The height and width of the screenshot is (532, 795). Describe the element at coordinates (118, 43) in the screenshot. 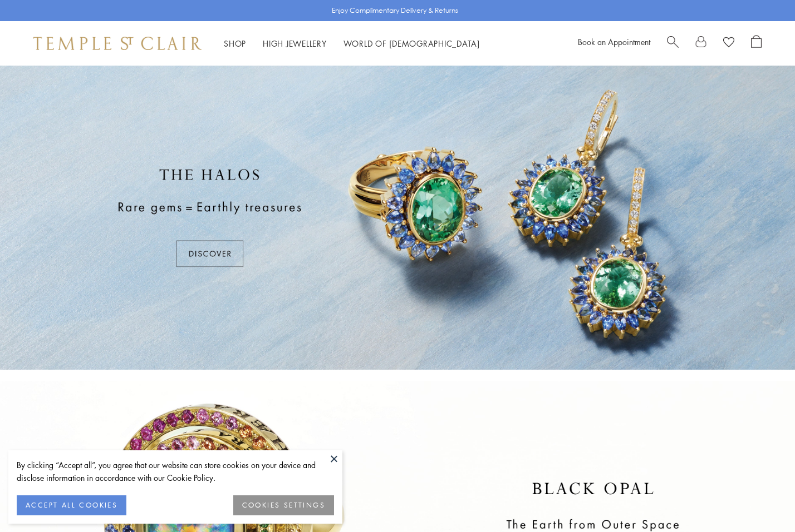

I see `img: Temple St. Clair` at that location.